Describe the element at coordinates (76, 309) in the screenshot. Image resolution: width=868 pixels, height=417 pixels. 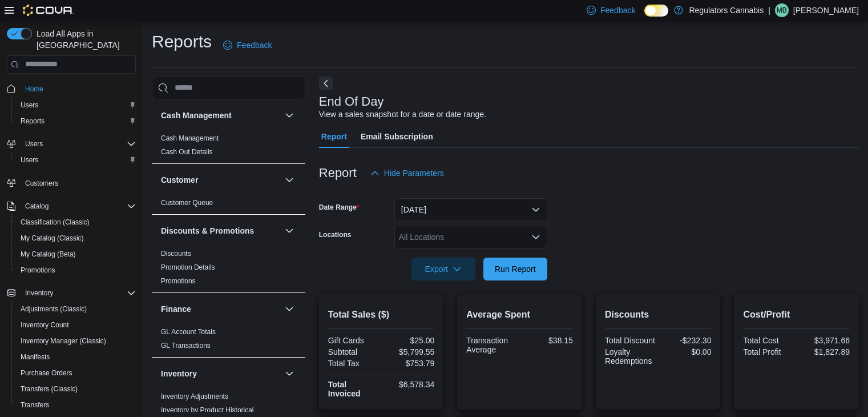
I see `span: Adjustments (Classic)` at that location.